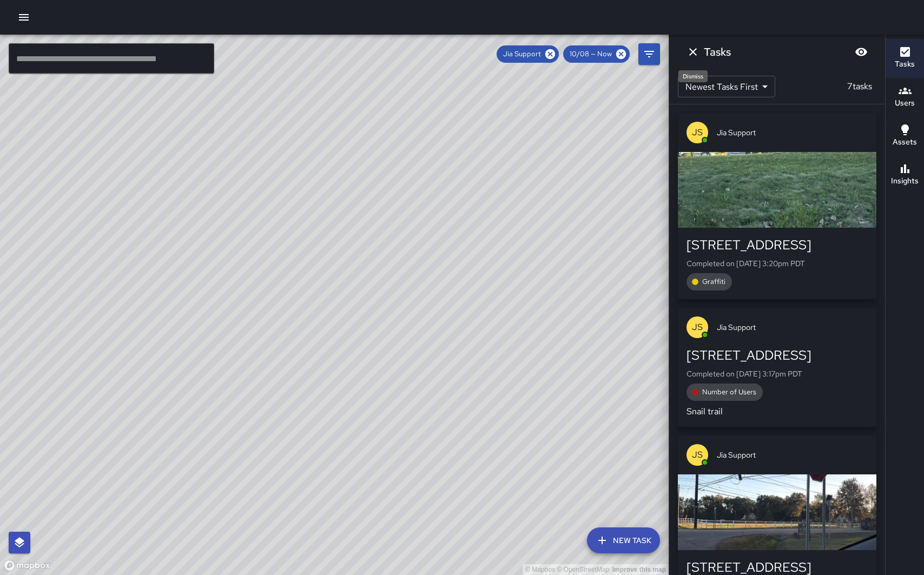 This screenshot has width=924, height=575. Describe the element at coordinates (905, 59) in the screenshot. I see `button: Tasks` at that location.